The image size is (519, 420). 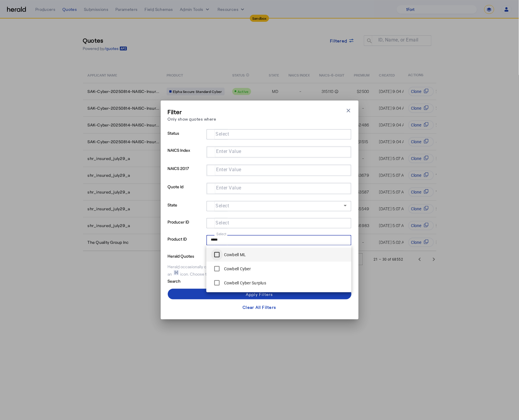 I want to click on button: Clear All Filters, so click(x=260, y=307).